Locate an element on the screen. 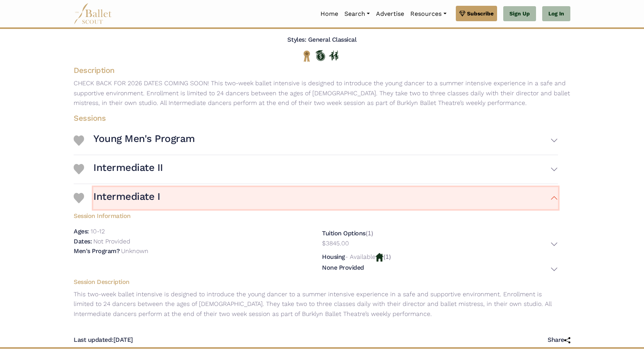 The height and width of the screenshot is (353, 644). button: Intermediate II is located at coordinates (325, 169).